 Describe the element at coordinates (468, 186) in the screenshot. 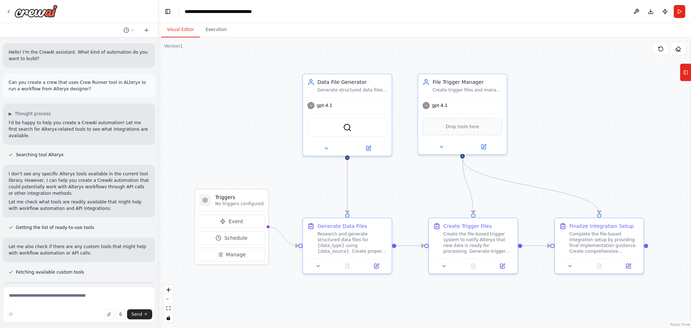

I see `g: Edge from d637851d-6be7-49e9-903d-61e96a9a6e3a to 74e3fce6-f07a-4c50-99c5-ac538f510b43` at that location.